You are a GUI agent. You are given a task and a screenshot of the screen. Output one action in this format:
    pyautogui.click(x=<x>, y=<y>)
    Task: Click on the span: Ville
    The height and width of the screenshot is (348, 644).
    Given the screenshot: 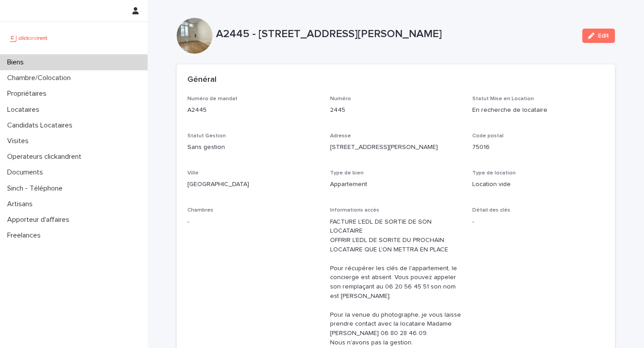 What is the action you would take?
    pyautogui.click(x=193, y=173)
    